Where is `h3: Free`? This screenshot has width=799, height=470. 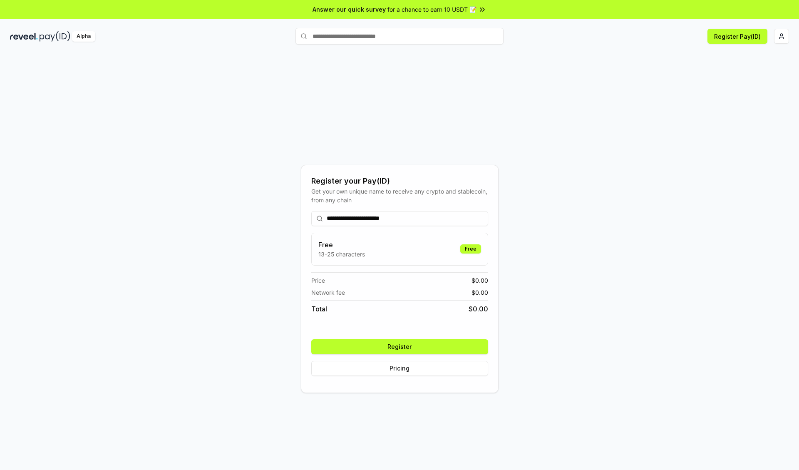 h3: Free is located at coordinates (342, 245).